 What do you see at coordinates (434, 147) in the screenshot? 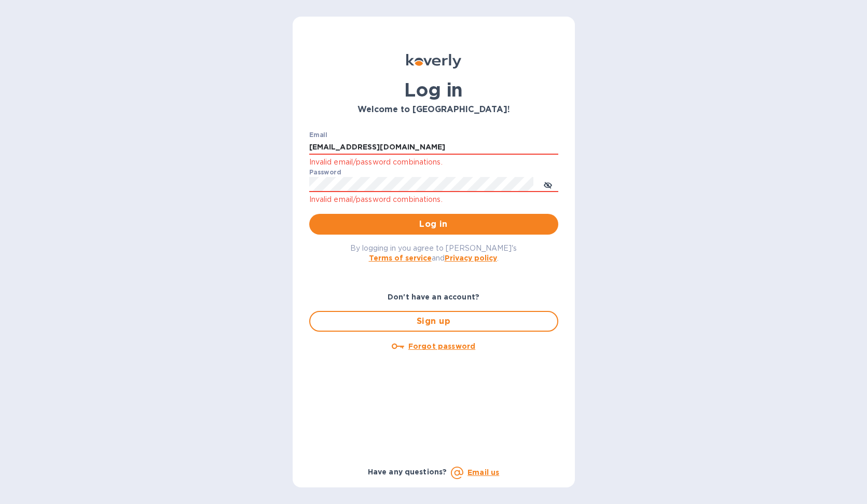
I see `input: Enter email address` at bounding box center [434, 147].